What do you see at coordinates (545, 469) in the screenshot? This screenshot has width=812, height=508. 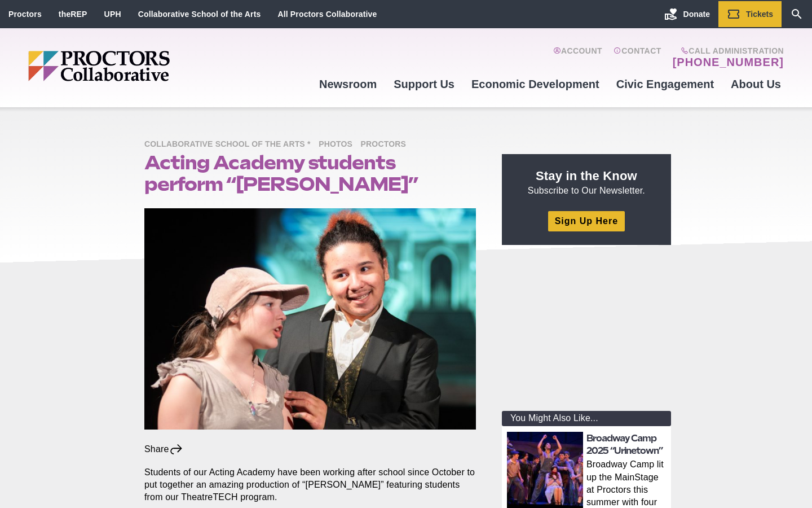 I see `img: thumbnail: Broadway Camp 2025 “Urinetown”` at bounding box center [545, 469].